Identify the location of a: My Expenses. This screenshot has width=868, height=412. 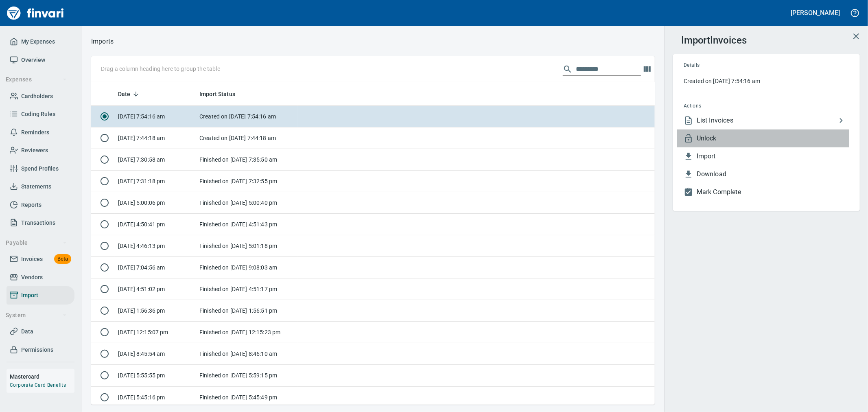
(40, 41).